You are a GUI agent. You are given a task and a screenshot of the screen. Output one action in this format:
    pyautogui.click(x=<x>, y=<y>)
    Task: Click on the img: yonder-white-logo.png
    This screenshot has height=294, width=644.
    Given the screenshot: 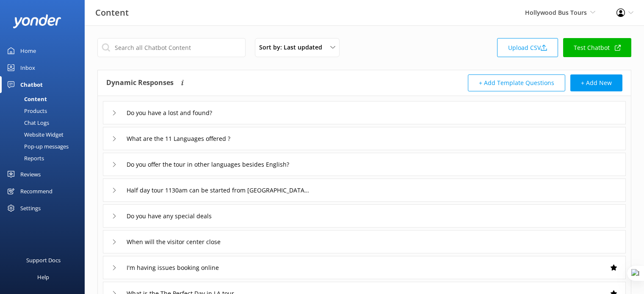 What is the action you would take?
    pyautogui.click(x=37, y=21)
    